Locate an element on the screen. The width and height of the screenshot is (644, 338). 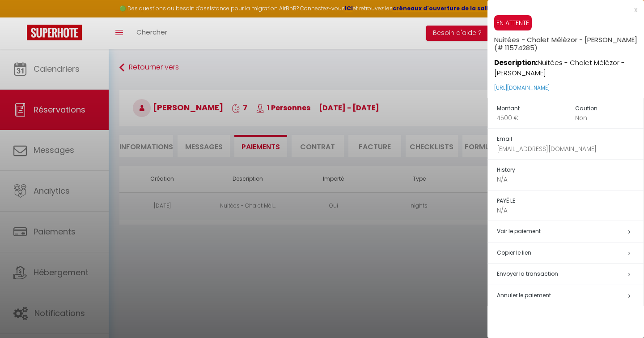
h5: Montant is located at coordinates (531, 109).